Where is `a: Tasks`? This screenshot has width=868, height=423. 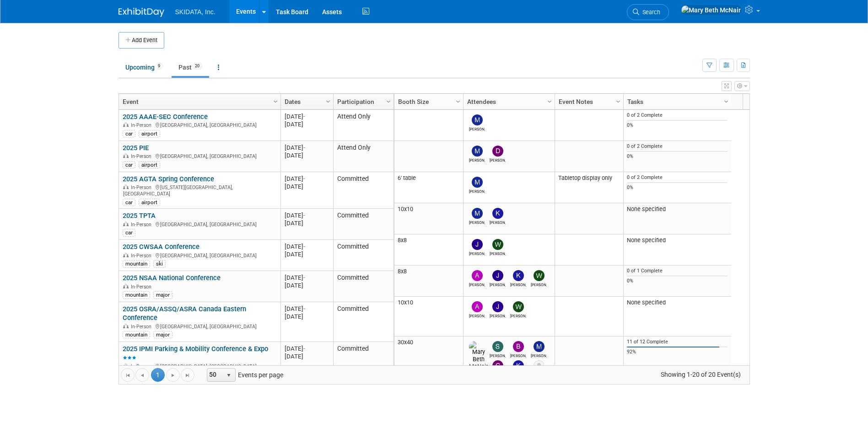
a: Tasks is located at coordinates (676, 102).